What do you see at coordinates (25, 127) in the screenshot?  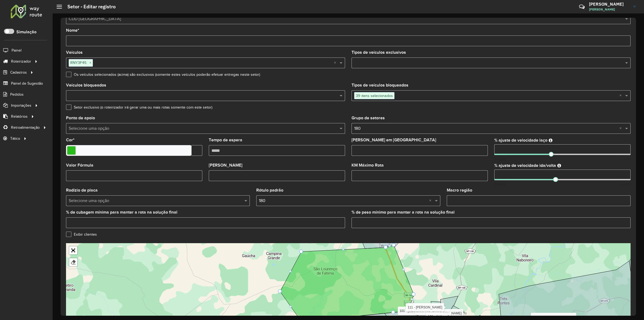 I see `span: Retroalimentação` at bounding box center [25, 127].